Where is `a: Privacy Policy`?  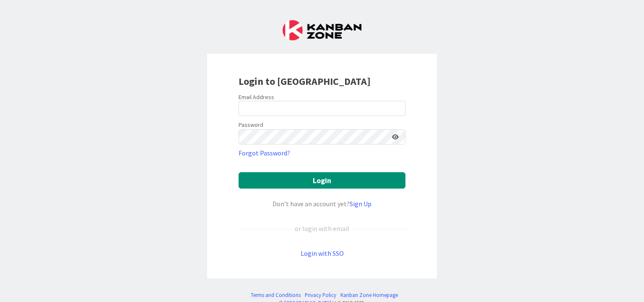 a: Privacy Policy is located at coordinates (320, 295).